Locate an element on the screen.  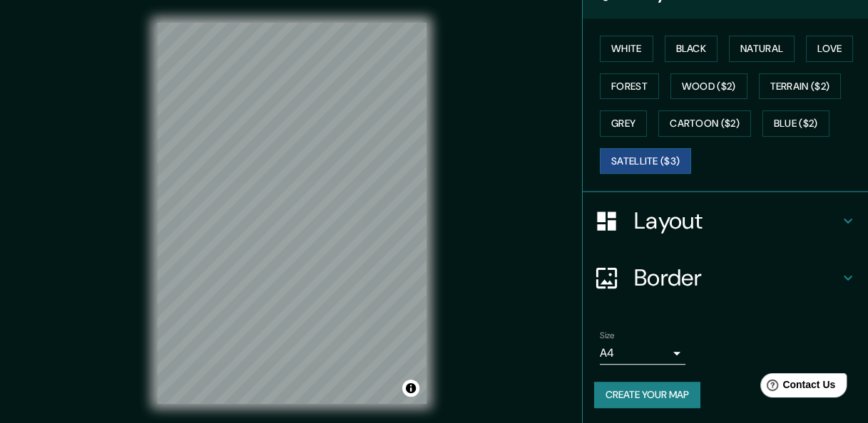
button: Wood ($2) is located at coordinates (709, 86).